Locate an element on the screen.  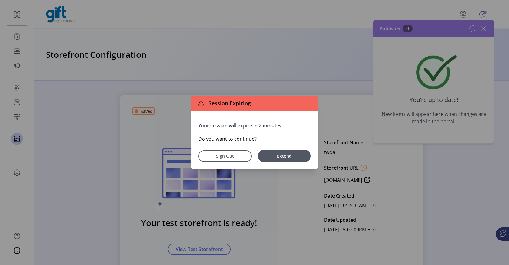
p: Do you want to continue? is located at coordinates (255, 139).